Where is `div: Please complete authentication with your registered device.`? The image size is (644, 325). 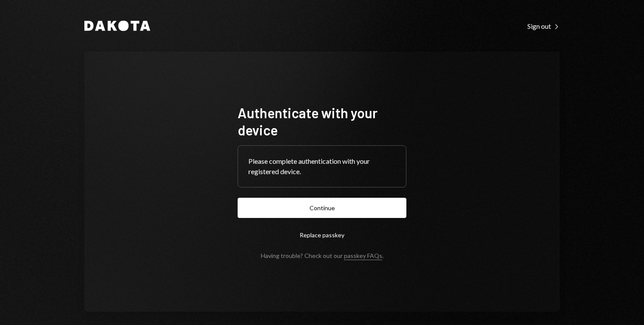 div: Please complete authentication with your registered device. is located at coordinates (322, 167).